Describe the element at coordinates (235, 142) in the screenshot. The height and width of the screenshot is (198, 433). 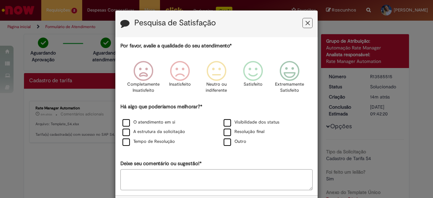
I see `label: Outro` at that location.